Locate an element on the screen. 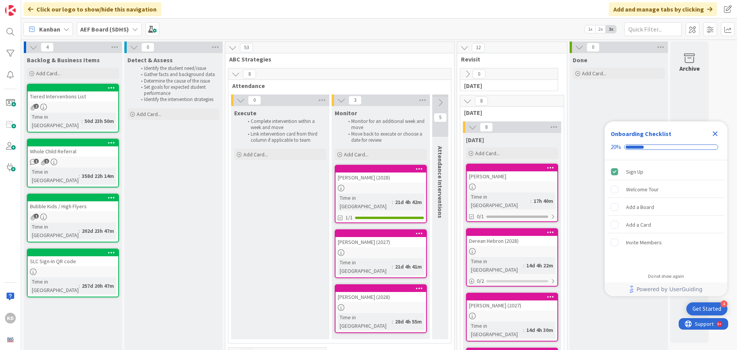  span: 53 is located at coordinates (246, 48).